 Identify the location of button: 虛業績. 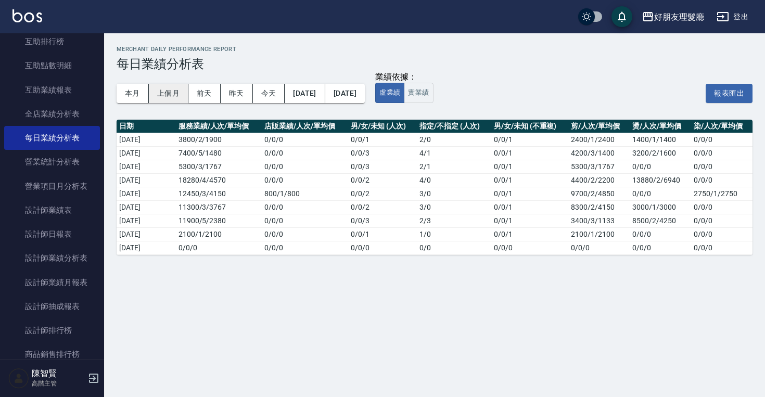
(390, 93).